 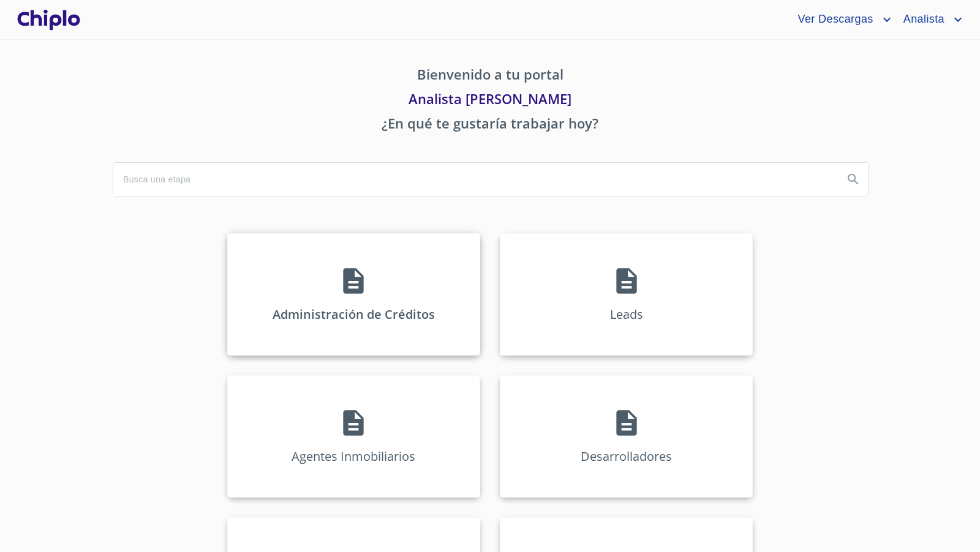 I want to click on span: Analista, so click(x=922, y=20).